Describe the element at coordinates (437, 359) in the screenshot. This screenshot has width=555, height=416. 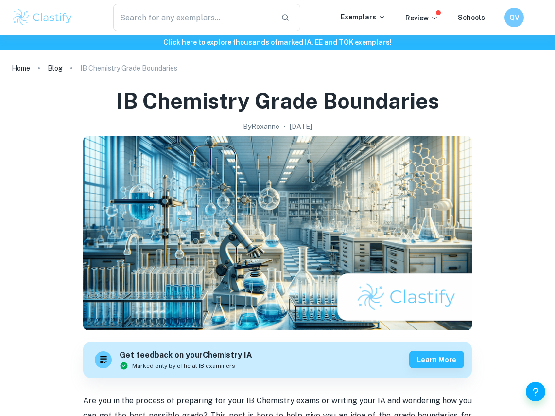
I see `button: Learn more` at that location.